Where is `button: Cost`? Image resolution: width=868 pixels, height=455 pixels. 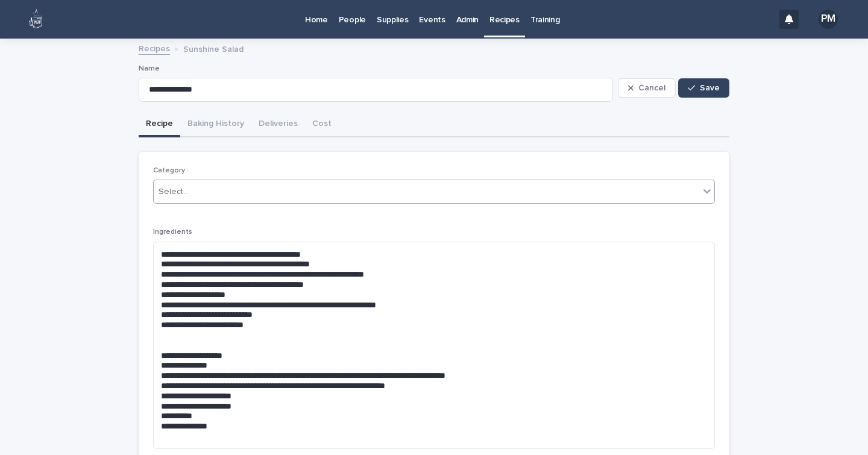 button: Cost is located at coordinates (322, 125).